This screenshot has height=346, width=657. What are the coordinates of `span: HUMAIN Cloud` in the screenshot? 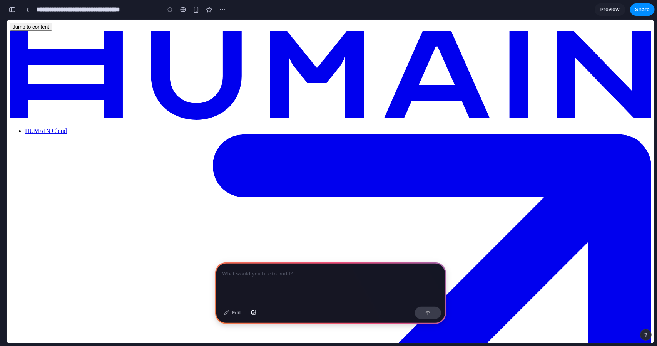 It's located at (39, 111).